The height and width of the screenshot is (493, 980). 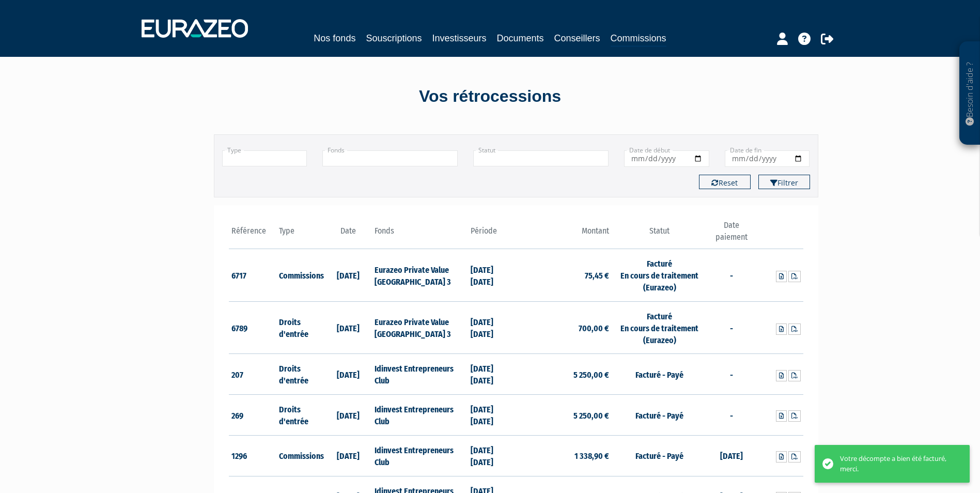 I want to click on button: Reset, so click(x=725, y=182).